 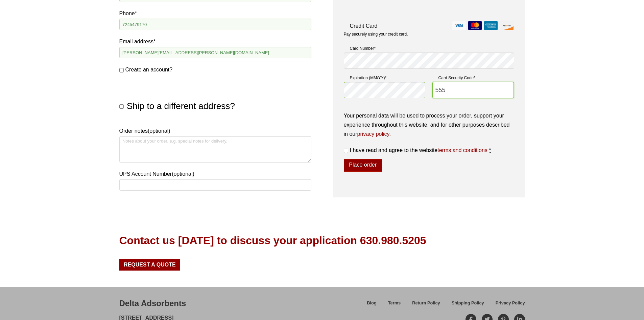 I want to click on input: Create an account?, so click(x=121, y=70).